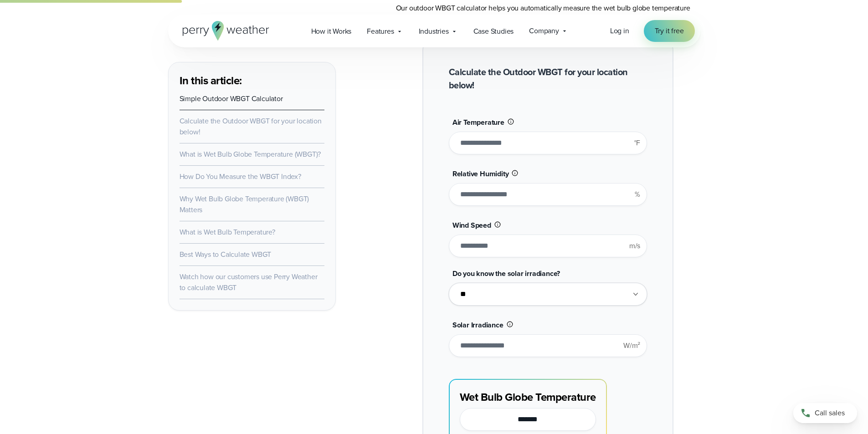 Image resolution: width=868 pixels, height=434 pixels. What do you see at coordinates (620, 30) in the screenshot?
I see `span: Log in` at bounding box center [620, 30].